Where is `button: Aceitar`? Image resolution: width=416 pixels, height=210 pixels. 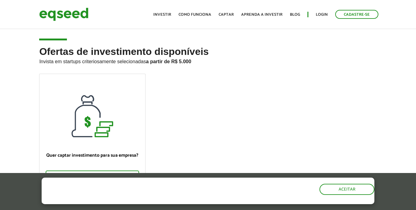
button: Aceitar is located at coordinates (347, 189).